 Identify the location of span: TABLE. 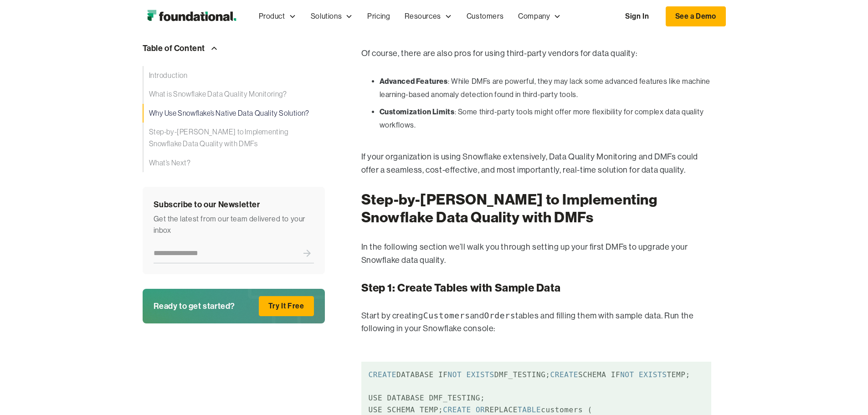
(529, 409).